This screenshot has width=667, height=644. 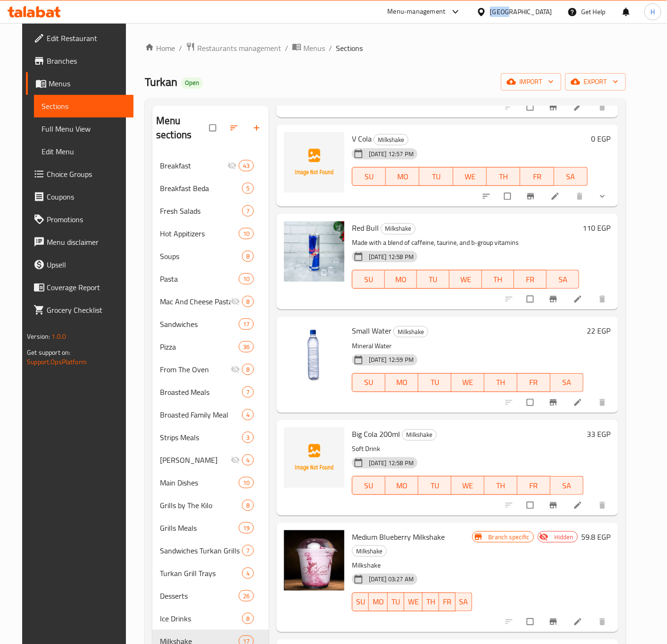 What do you see at coordinates (235, 460) in the screenshot?
I see `svg: Inactive section` at bounding box center [235, 460].